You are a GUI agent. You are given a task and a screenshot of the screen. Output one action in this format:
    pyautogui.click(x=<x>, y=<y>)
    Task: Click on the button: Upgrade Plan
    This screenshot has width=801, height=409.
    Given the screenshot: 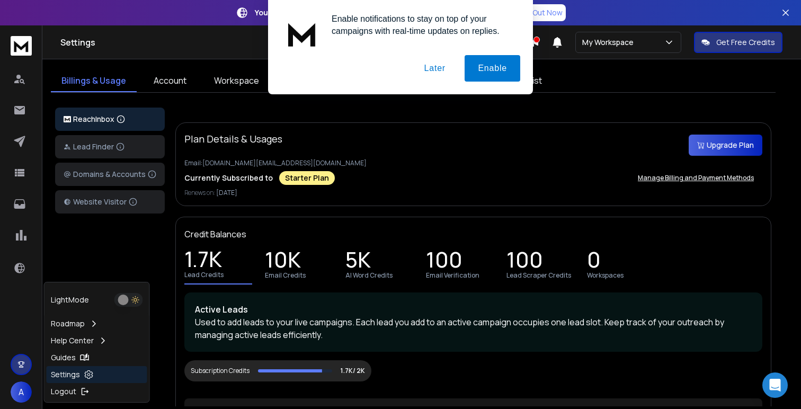 What is the action you would take?
    pyautogui.click(x=725, y=145)
    